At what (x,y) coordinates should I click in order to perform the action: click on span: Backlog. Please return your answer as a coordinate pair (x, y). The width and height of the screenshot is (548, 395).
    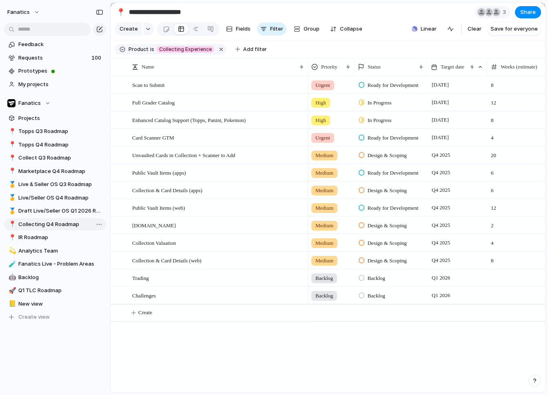
    Looking at the image, I should click on (376, 296).